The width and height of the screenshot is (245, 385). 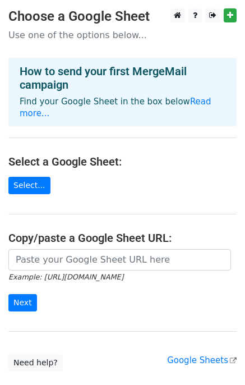 I want to click on a: Need help?, so click(x=35, y=362).